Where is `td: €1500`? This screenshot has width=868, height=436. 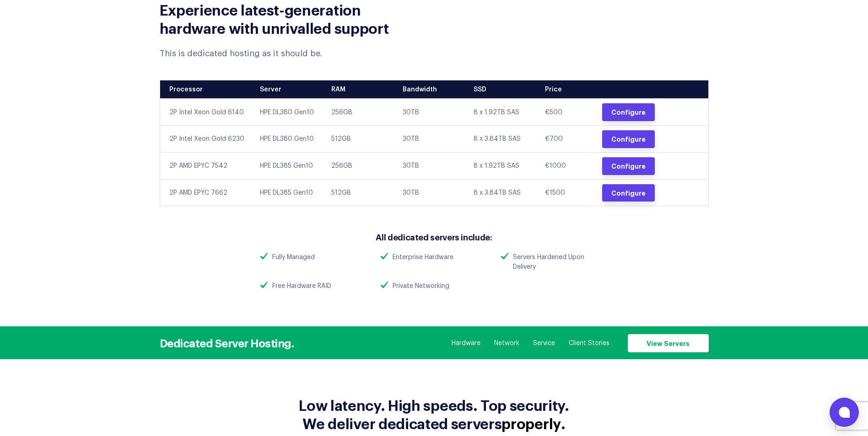
td: €1500 is located at coordinates (566, 193).